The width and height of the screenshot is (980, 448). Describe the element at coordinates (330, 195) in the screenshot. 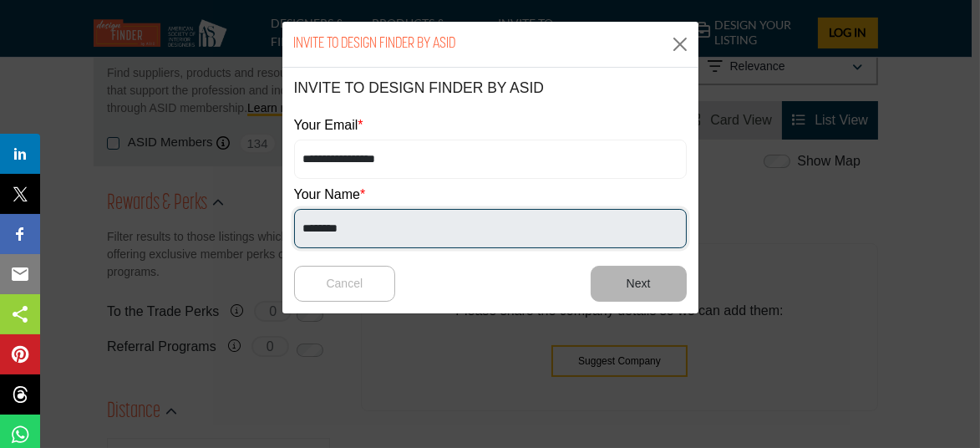

I see `label: Your Name` at that location.